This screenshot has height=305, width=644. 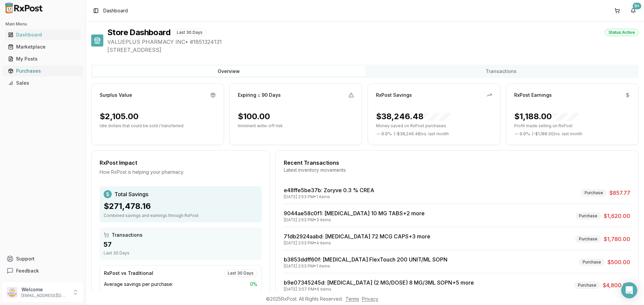 What do you see at coordinates (42, 59) in the screenshot?
I see `a: My Posts` at bounding box center [42, 59].